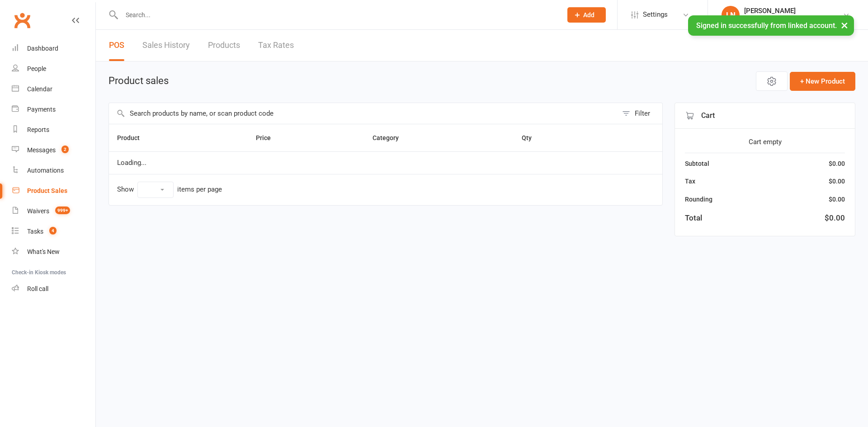  Describe the element at coordinates (40, 89) in the screenshot. I see `div: Calendar` at that location.